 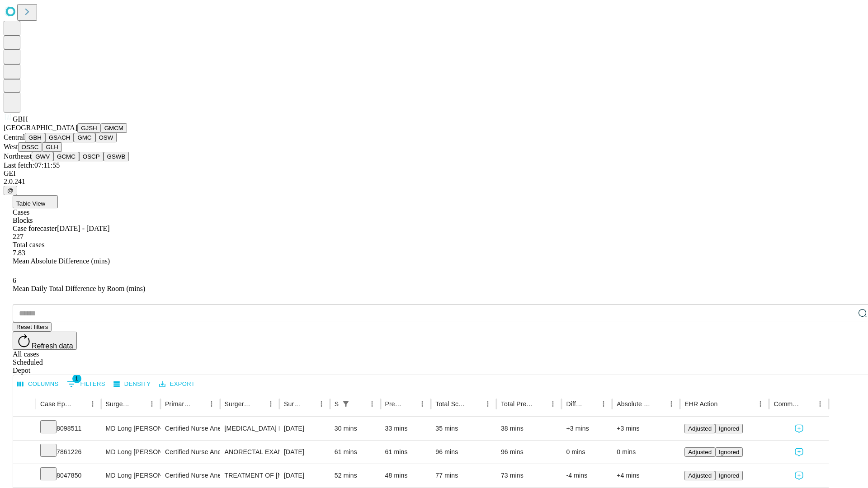 What do you see at coordinates (529, 452) in the screenshot?
I see `div: 96 mins` at bounding box center [529, 452].